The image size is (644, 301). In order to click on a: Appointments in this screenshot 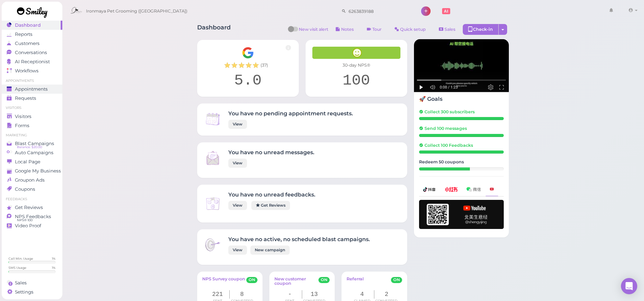, I will do `click(32, 89)`.